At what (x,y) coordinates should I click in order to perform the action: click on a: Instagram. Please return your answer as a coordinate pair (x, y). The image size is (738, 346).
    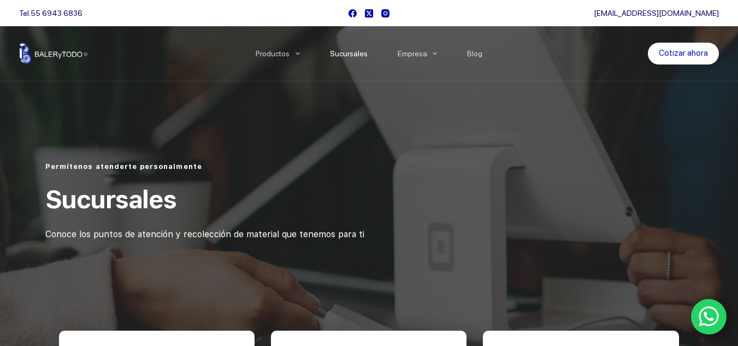
    Looking at the image, I should click on (385, 13).